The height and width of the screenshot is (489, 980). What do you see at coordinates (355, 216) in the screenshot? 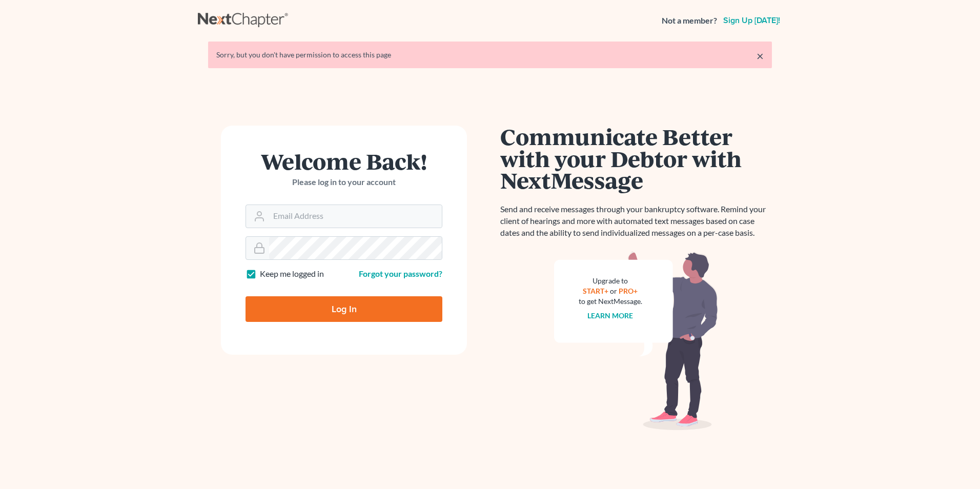
I see `input: Email Address` at bounding box center [355, 216].